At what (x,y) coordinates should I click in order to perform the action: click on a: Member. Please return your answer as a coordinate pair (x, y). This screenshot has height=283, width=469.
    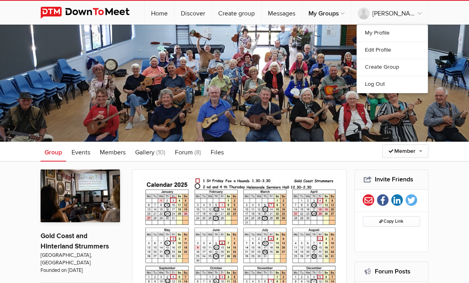
    Looking at the image, I should click on (405, 151).